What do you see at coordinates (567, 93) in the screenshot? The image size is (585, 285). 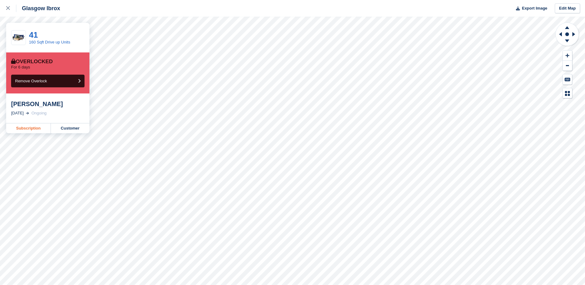 I see `button: Map Legend` at bounding box center [567, 93].